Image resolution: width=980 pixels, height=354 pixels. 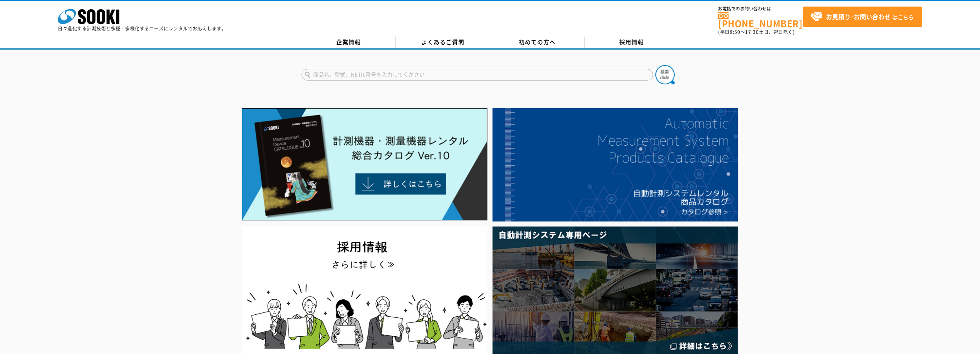 What do you see at coordinates (756, 32) in the screenshot?
I see `span: (平日 ～ 土日、祝日除く)` at bounding box center [756, 32].